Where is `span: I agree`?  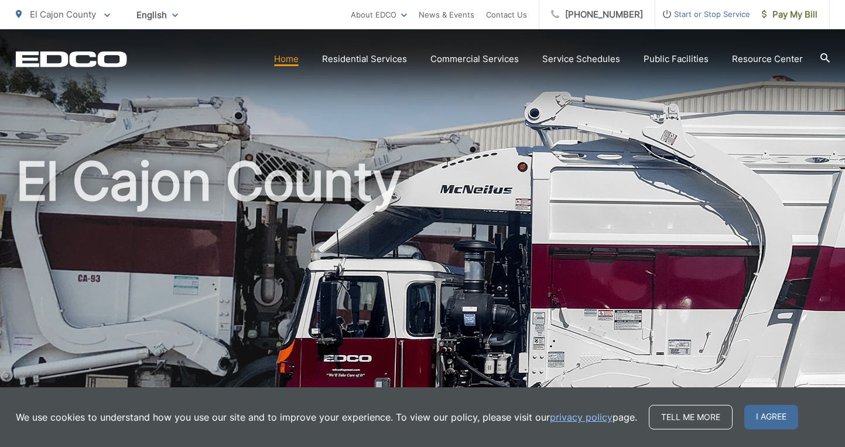 span: I agree is located at coordinates (771, 417).